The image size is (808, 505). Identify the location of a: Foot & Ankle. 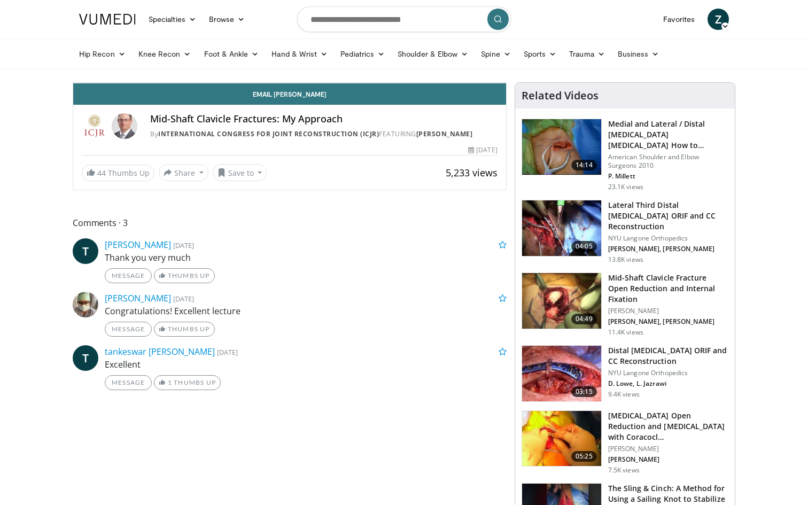
(231, 54).